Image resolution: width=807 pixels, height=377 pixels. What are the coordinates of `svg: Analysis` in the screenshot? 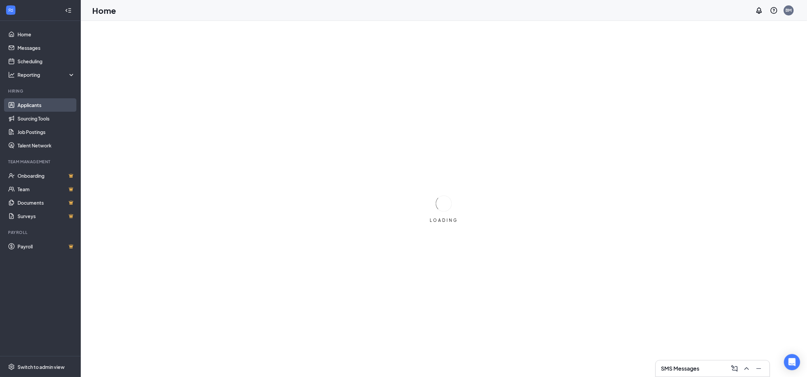 It's located at (11, 75).